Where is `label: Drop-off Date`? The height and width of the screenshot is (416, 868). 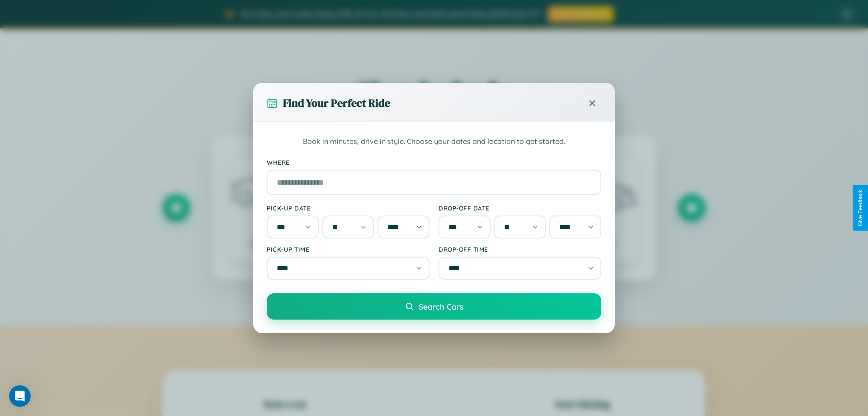
label: Drop-off Date is located at coordinates (520, 208).